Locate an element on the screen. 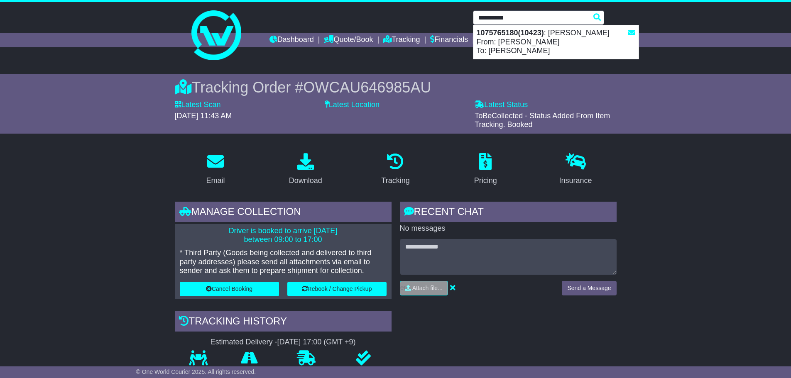 This screenshot has width=791, height=378. span: © One World Courier 2025. All rights reserved. is located at coordinates (196, 372).